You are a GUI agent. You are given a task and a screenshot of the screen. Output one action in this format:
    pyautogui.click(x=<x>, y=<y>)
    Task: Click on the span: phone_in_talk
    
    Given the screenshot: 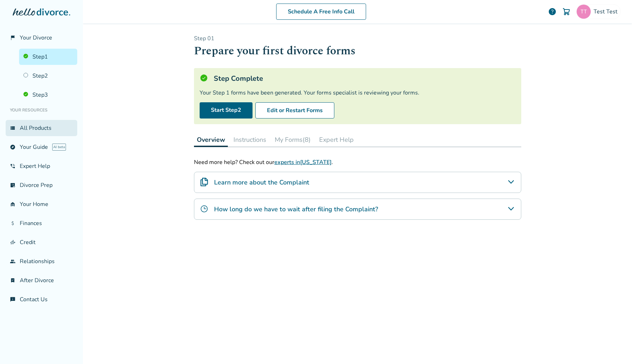 What is the action you would take?
    pyautogui.click(x=13, y=166)
    